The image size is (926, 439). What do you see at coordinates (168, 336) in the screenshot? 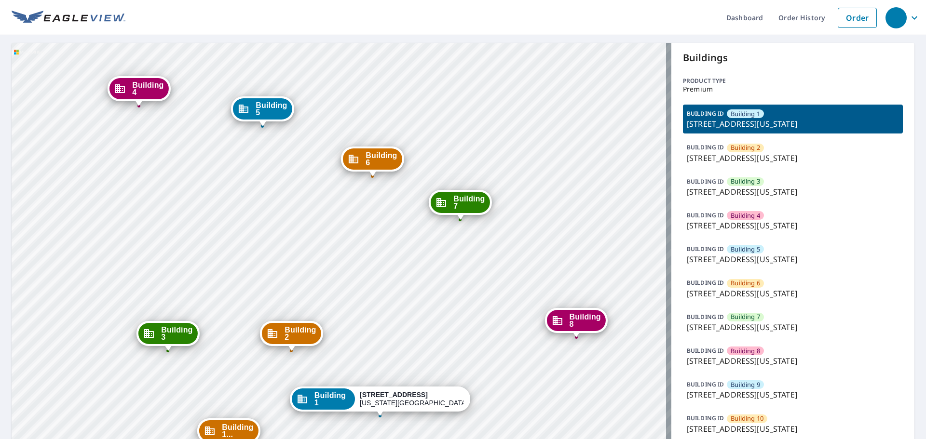
I see `div: Dropped pin, building Building 3, Commercial property, 5951 North London Avenue Kansas City, MO 6...` at bounding box center [168, 336].